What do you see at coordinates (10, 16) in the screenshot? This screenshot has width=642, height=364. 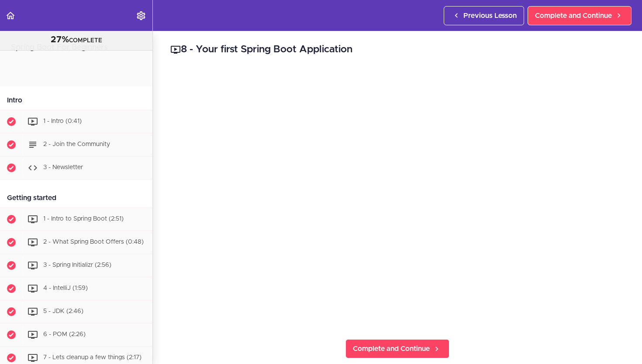 I see `svg: Back to course curriculum` at bounding box center [10, 16].